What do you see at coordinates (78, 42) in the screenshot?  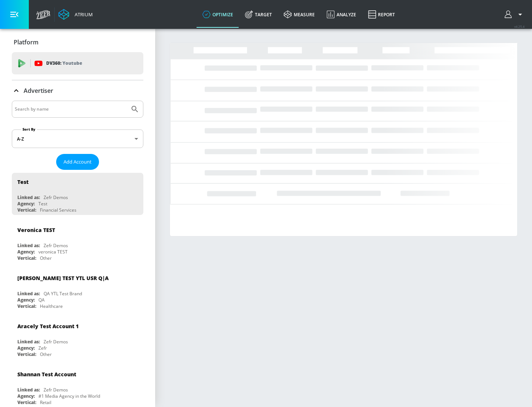 I see `div: Platform` at bounding box center [78, 42].